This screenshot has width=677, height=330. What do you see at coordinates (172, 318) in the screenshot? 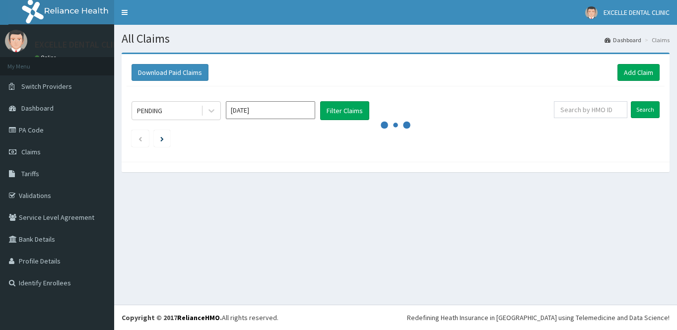
I see `strong: Copyright © 2017 .` at bounding box center [172, 318].